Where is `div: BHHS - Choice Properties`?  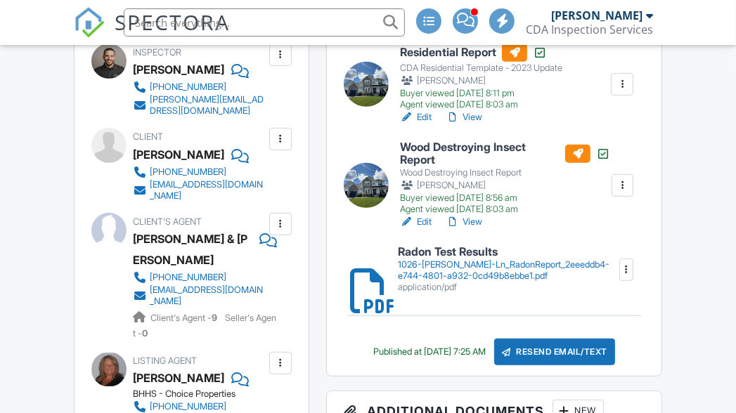 div: BHHS - Choice Properties is located at coordinates (205, 395).